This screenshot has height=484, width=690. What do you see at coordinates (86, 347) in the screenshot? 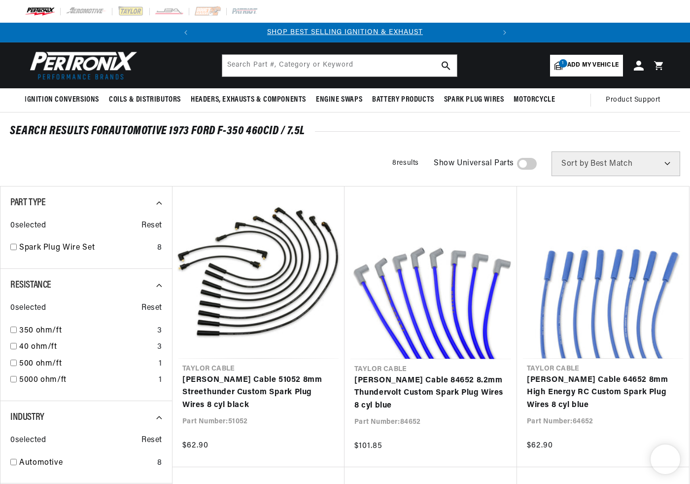
I see `a: 40 ohm/ft` at bounding box center [86, 347].